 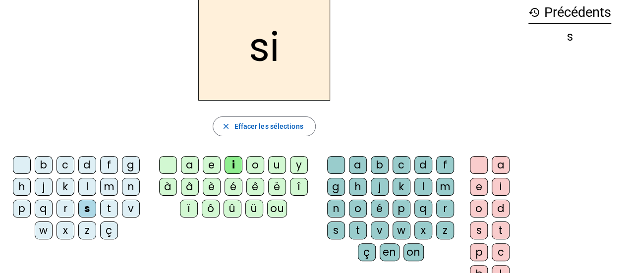 What do you see at coordinates (299, 165) in the screenshot?
I see `div: y` at bounding box center [299, 165].